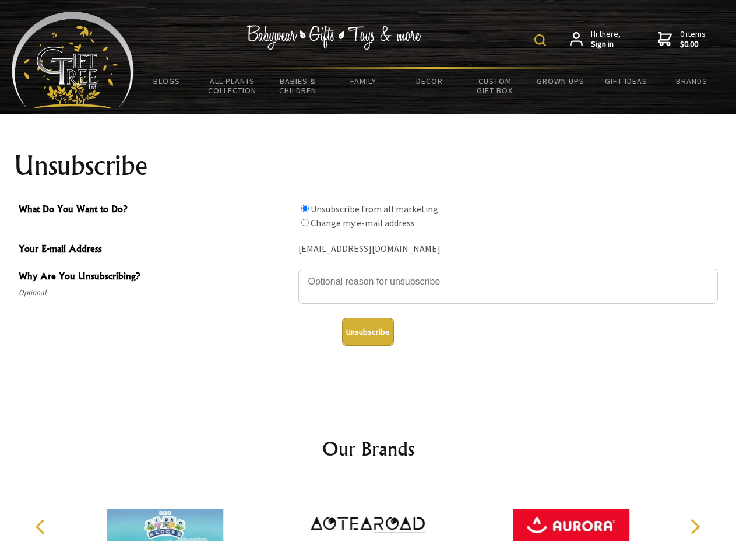 Image resolution: width=736 pixels, height=560 pixels. I want to click on label: Change my e-mail address, so click(363, 223).